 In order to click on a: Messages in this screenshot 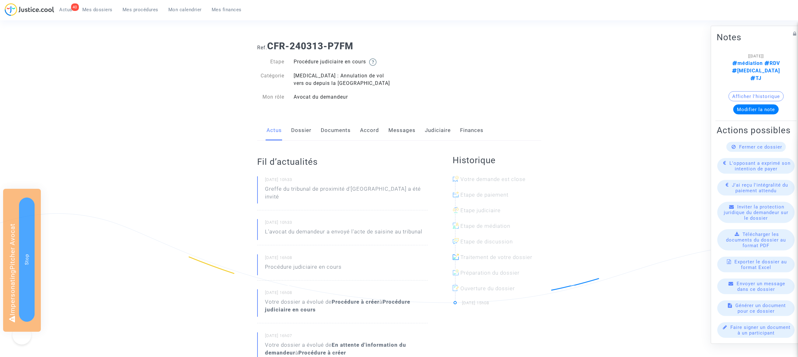, I will do `click(402, 130)`.